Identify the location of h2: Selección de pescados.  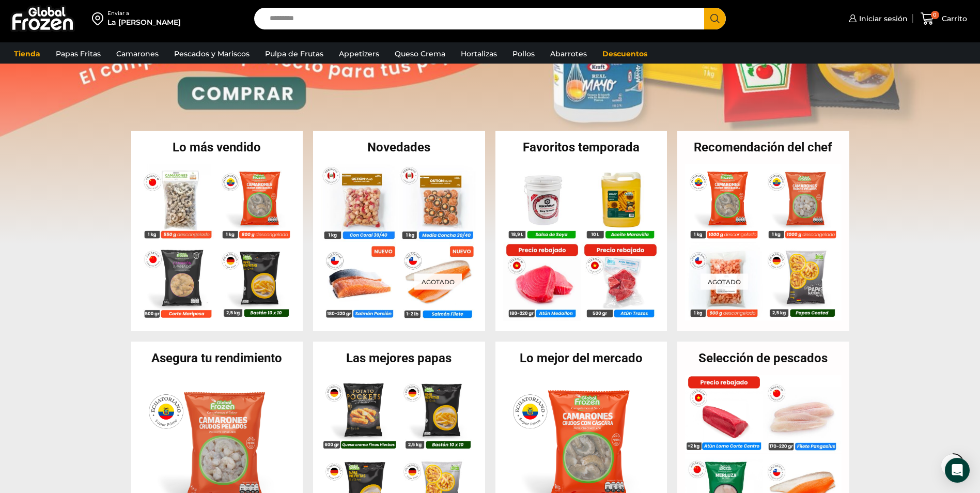
(763, 358).